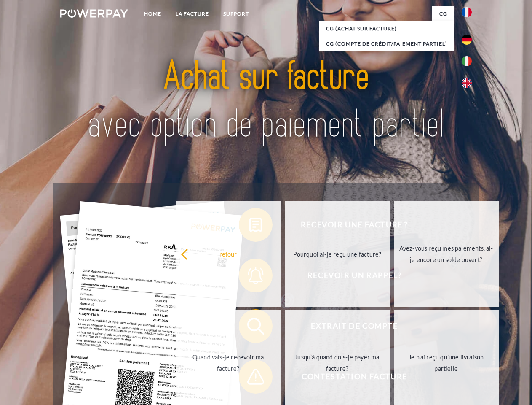 The image size is (532, 405). Describe the element at coordinates (466, 39) in the screenshot. I see `img: de` at that location.